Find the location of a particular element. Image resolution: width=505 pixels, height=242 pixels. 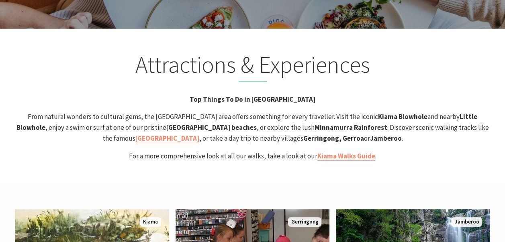

a: Kiama Walks Guide is located at coordinates (346, 156).